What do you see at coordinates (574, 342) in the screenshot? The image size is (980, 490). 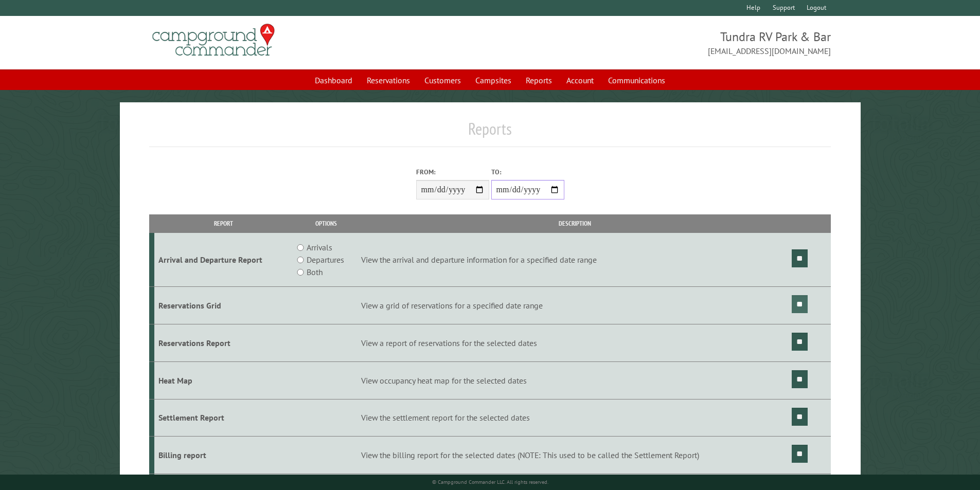 I see `td: View a report of reservations for the selected dates` at bounding box center [574, 342].